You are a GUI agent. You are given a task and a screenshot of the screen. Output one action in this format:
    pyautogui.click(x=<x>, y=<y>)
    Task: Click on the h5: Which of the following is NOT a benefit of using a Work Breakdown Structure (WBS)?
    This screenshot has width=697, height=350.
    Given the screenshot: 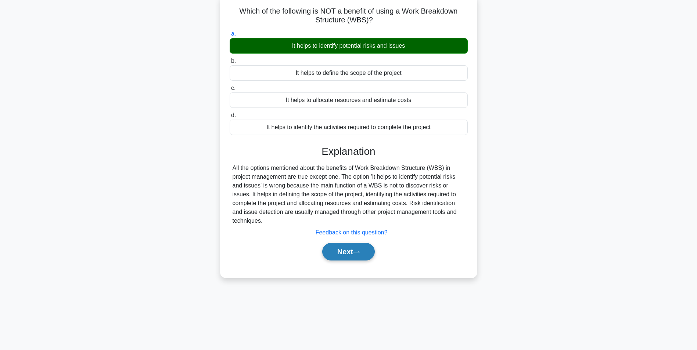 What is the action you would take?
    pyautogui.click(x=348, y=16)
    